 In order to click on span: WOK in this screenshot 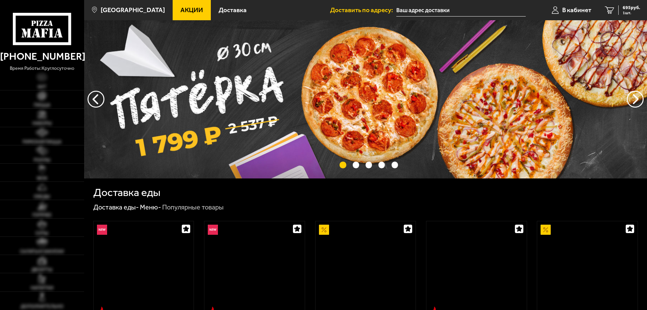, I will do `click(42, 179)`.